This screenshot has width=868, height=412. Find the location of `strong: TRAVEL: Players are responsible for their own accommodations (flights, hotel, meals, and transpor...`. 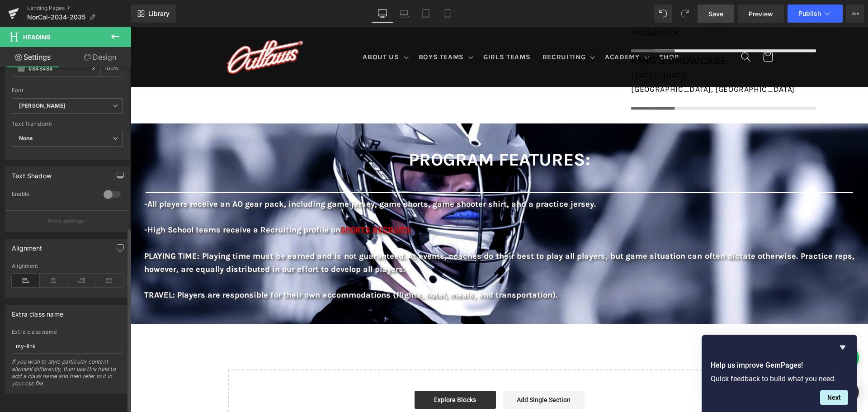

strong: TRAVEL: Players are responsible for their own accommodations (flights, hotel, meals, and transpor... is located at coordinates (220, 268).